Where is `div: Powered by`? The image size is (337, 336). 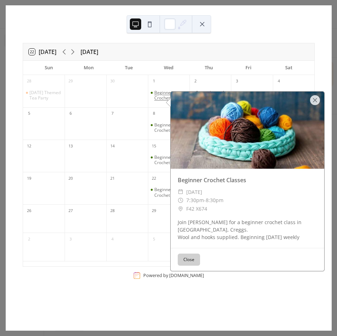
div: Powered by is located at coordinates (173, 275).